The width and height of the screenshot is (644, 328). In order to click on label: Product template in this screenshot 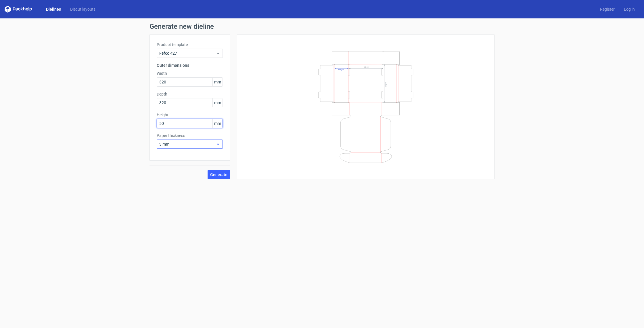, I will do `click(190, 45)`.